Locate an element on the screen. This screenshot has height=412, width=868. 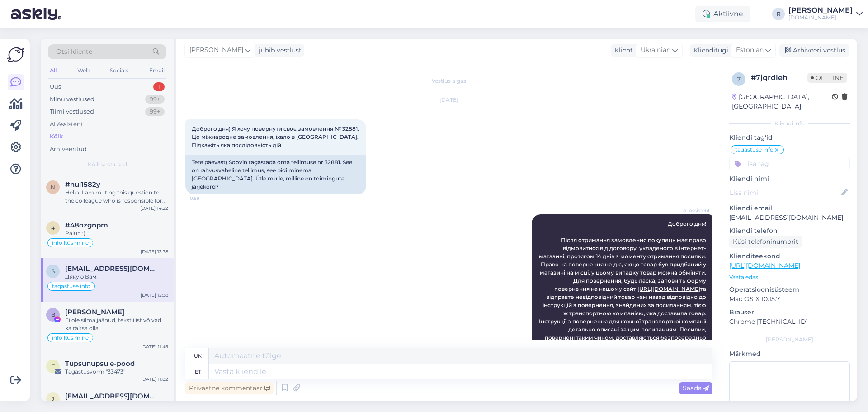
span: Kõik vestlused is located at coordinates (107, 165).